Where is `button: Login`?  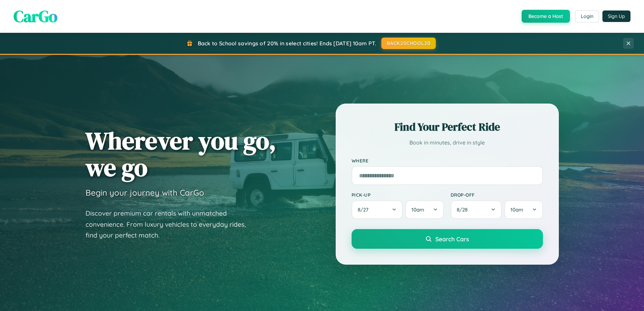
button: Login is located at coordinates (587, 16).